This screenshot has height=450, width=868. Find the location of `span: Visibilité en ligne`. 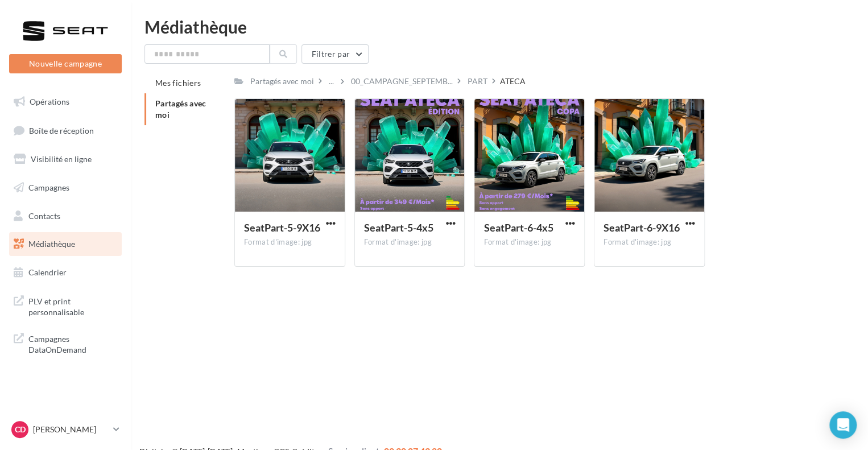

span: Visibilité en ligne is located at coordinates (61, 158).